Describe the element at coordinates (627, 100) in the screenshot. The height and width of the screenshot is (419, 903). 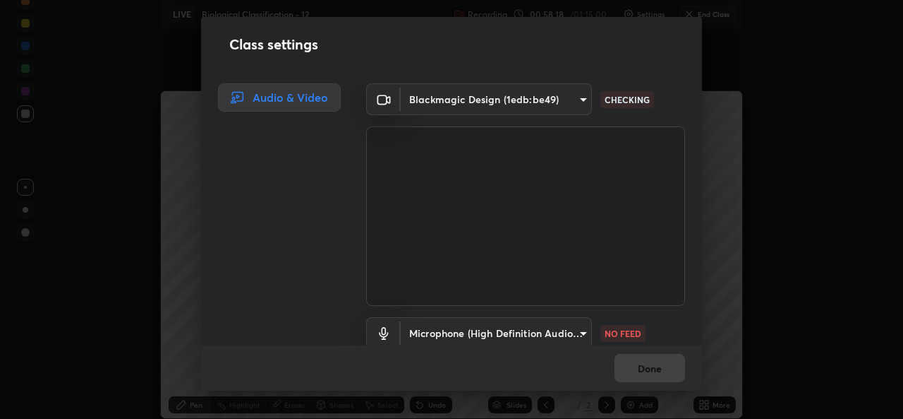
I see `p: CHECKING` at that location.